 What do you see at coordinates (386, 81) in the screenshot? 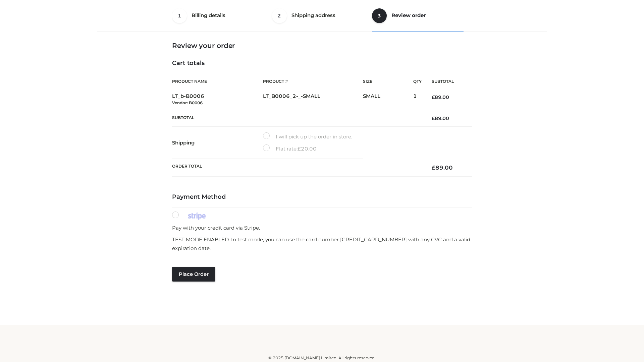
I see `th: Size` at bounding box center [386, 81].